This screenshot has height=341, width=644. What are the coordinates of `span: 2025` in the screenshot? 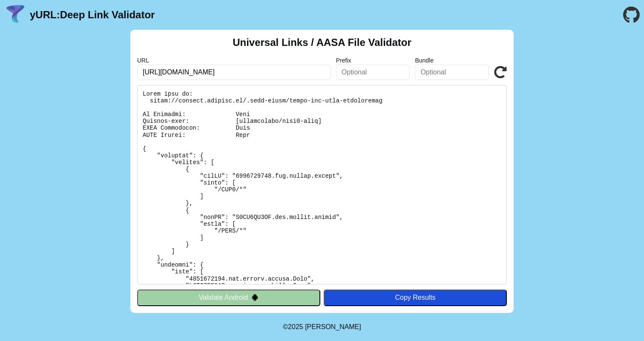 It's located at (296, 327).